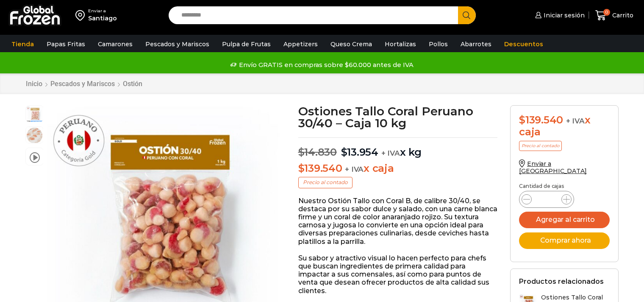  I want to click on nav: Breadcrumb, so click(84, 83).